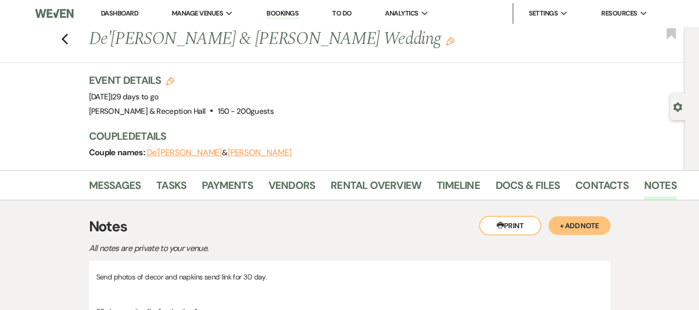 This screenshot has width=699, height=310. What do you see at coordinates (660, 188) in the screenshot?
I see `a: Notes` at bounding box center [660, 188].